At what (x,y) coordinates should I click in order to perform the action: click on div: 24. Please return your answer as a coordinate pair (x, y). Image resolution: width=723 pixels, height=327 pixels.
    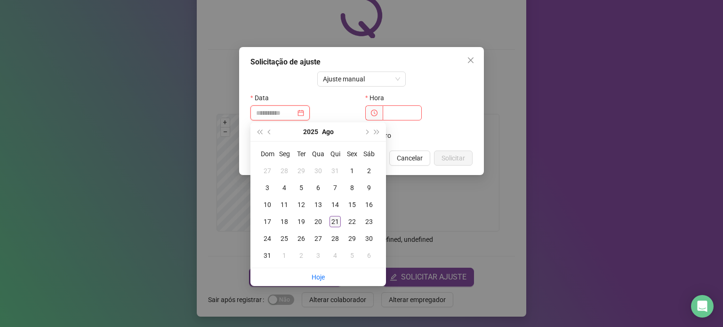
    Looking at the image, I should click on (267, 239).